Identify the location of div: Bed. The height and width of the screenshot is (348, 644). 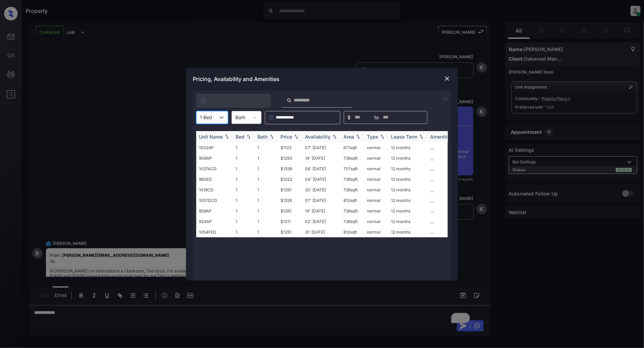
(240, 136).